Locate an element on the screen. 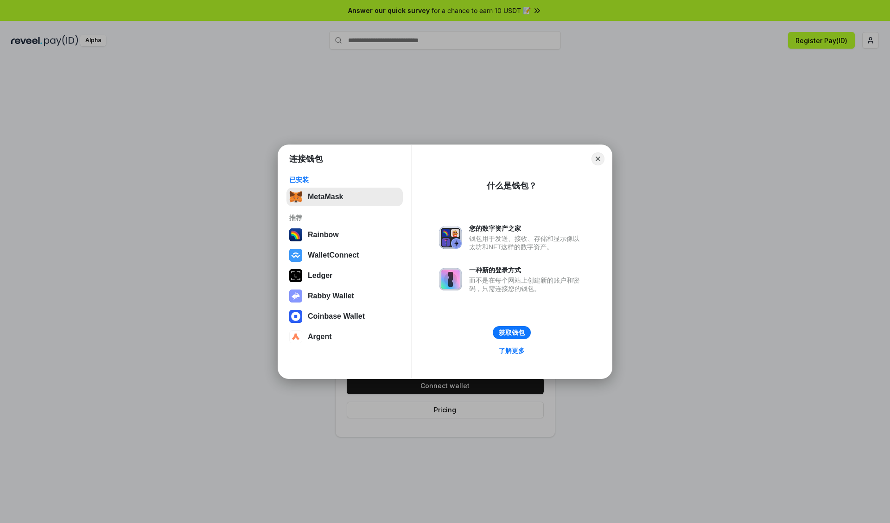 The width and height of the screenshot is (890, 523). div: Coinbase Wallet is located at coordinates (336, 317).